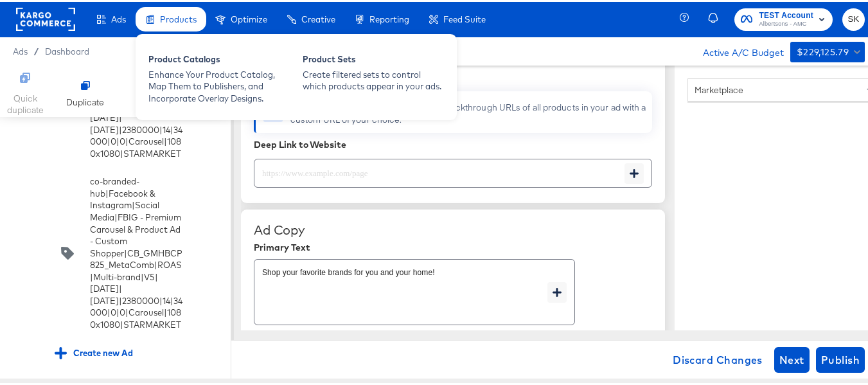  Describe the element at coordinates (823, 50) in the screenshot. I see `div: $229,125.79` at that location.